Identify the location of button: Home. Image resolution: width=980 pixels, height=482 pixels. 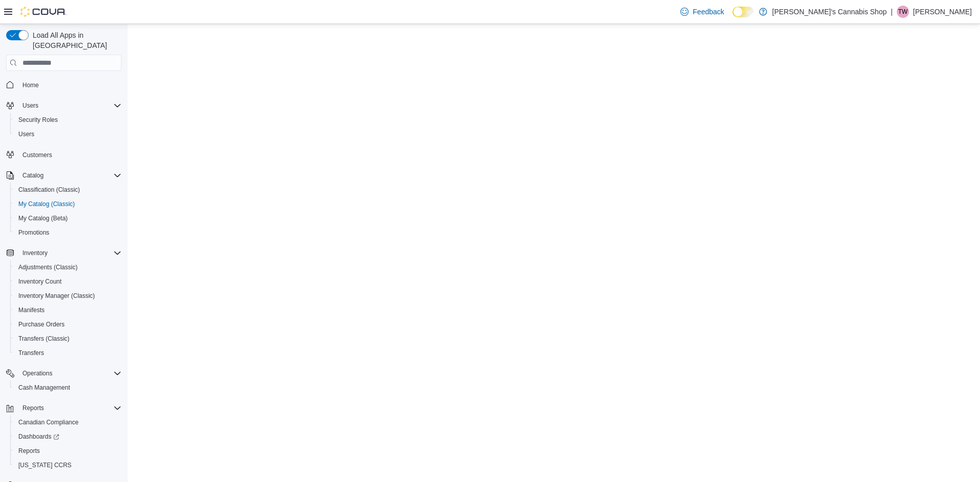
(64, 84).